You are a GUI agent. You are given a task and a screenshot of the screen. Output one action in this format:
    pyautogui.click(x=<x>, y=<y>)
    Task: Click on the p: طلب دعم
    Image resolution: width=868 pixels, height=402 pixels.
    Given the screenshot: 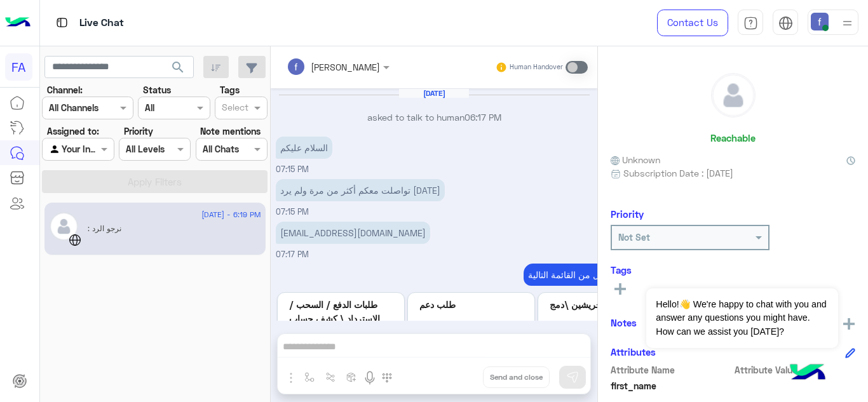 What is the action you would take?
    pyautogui.click(x=471, y=304)
    